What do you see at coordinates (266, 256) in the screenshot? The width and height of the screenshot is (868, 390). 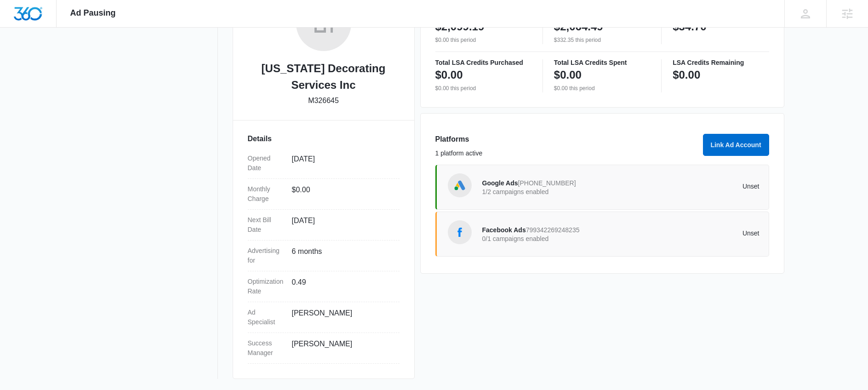 I see `dt: Advertising for` at bounding box center [266, 256].